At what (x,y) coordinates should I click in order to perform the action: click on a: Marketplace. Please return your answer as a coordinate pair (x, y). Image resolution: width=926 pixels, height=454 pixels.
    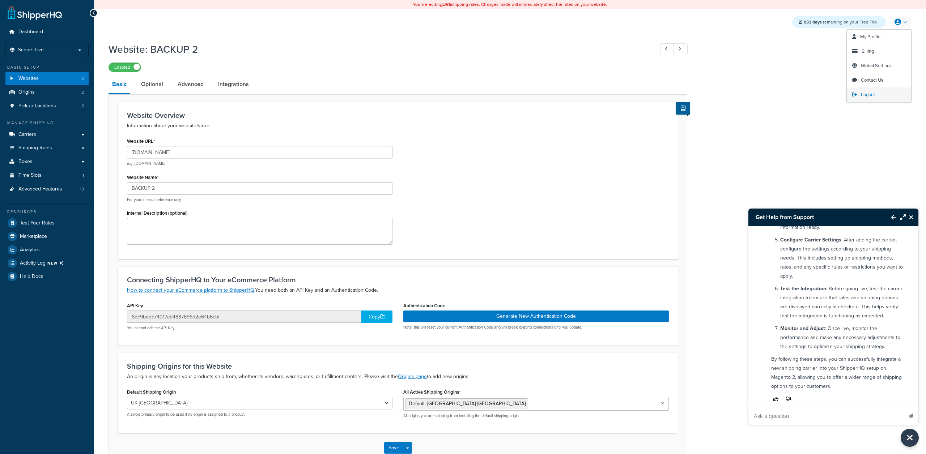
    Looking at the image, I should click on (47, 236).